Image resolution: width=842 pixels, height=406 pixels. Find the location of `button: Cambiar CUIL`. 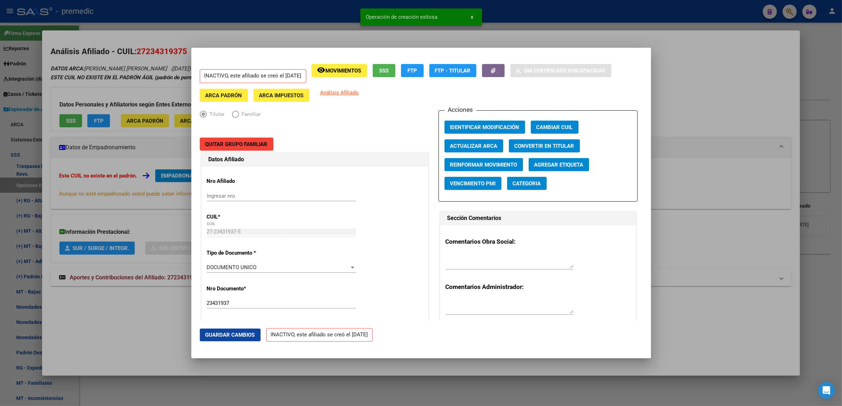

button: Cambiar CUIL is located at coordinates (554, 127).